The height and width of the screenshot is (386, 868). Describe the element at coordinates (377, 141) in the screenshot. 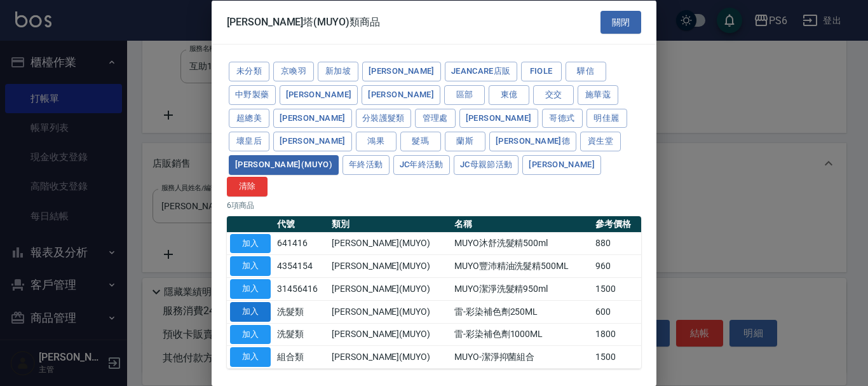

I see `button: 鴻果` at that location.